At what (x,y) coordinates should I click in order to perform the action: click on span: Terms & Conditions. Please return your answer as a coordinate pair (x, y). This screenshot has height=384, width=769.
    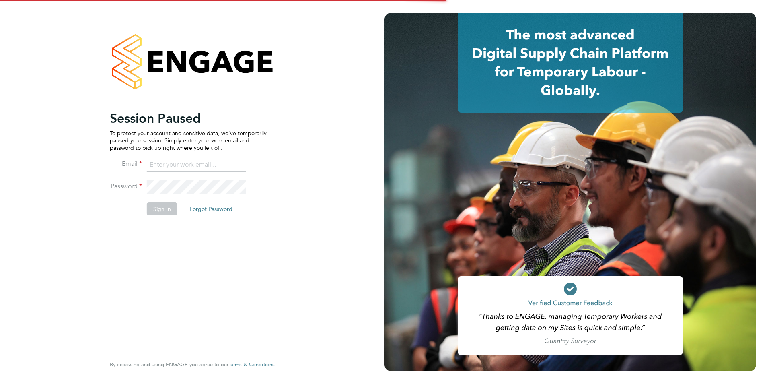
    Looking at the image, I should click on (252, 364).